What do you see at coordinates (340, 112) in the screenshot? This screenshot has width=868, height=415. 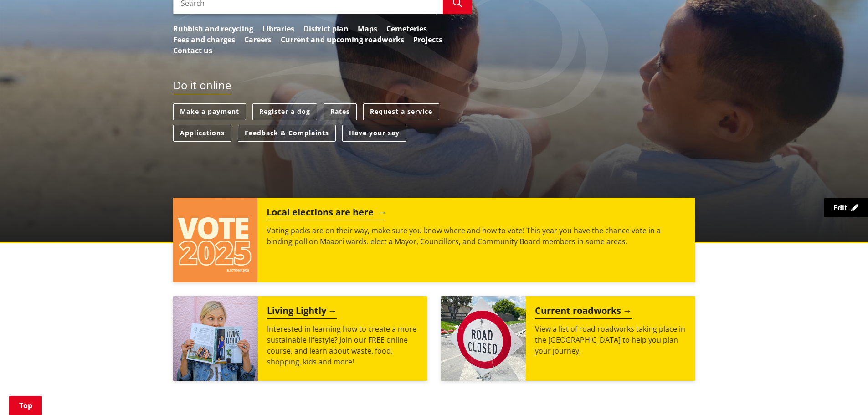 I see `a: Rates` at bounding box center [340, 112].